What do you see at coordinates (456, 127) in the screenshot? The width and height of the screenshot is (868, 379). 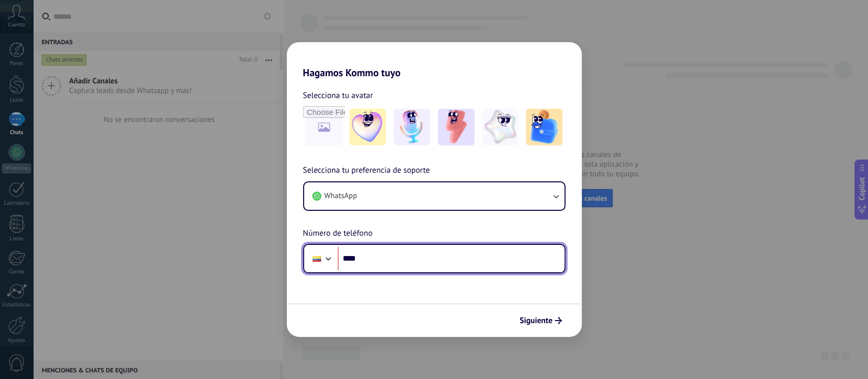 I see `img: -3.jpeg` at bounding box center [456, 127].